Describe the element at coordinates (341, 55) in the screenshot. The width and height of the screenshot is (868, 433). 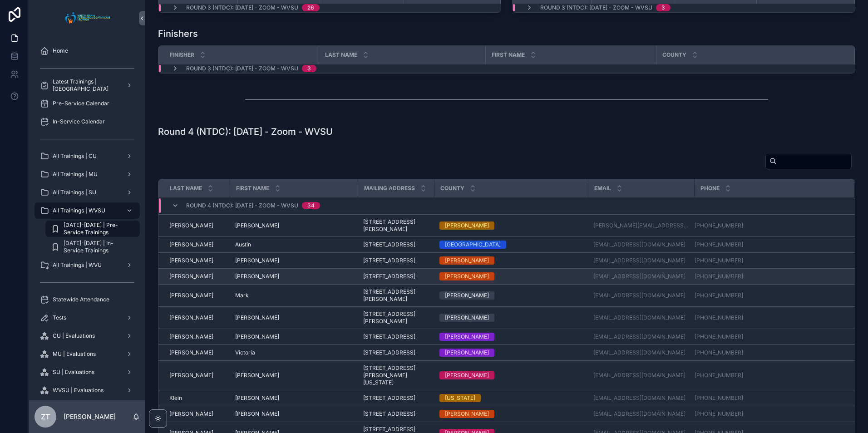
I see `span: Last Name` at that location.